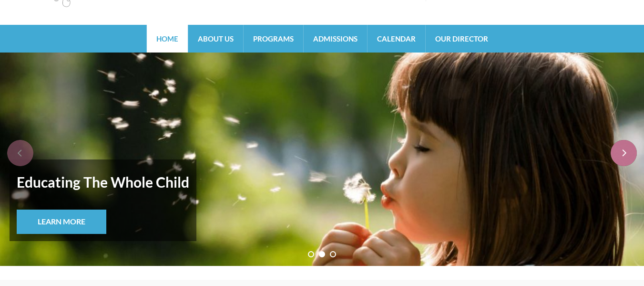 The image size is (644, 286). Describe the element at coordinates (335, 39) in the screenshot. I see `a: Admissions` at that location.